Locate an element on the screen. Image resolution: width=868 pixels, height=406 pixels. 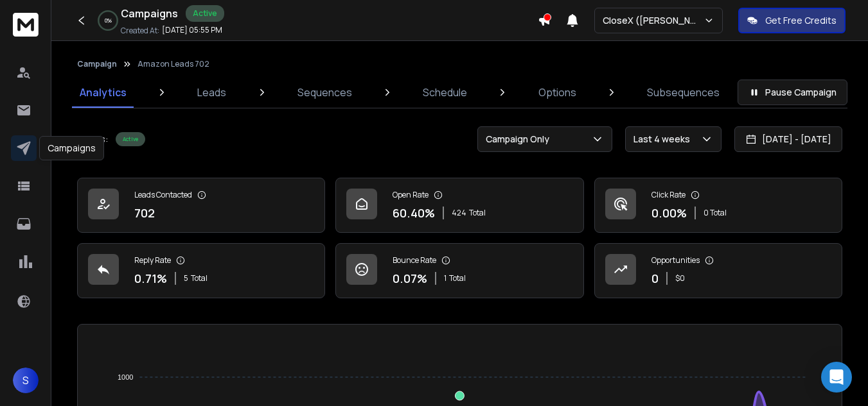
div: Open Intercom Messenger is located at coordinates (836, 377).